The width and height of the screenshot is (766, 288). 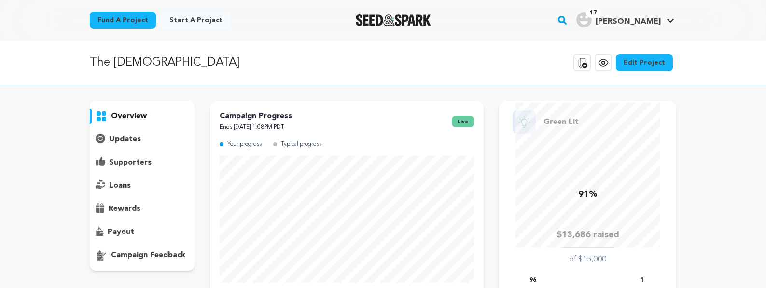 I want to click on button: updates, so click(x=142, y=139).